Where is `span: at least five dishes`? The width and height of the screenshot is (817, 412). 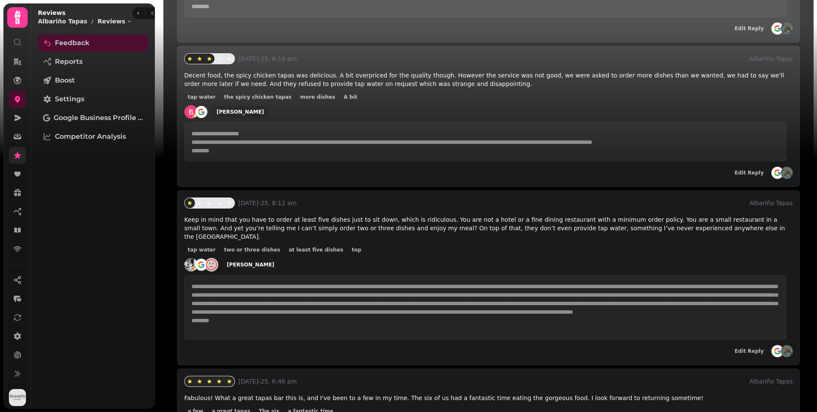 span: at least five dishes is located at coordinates (316, 250).